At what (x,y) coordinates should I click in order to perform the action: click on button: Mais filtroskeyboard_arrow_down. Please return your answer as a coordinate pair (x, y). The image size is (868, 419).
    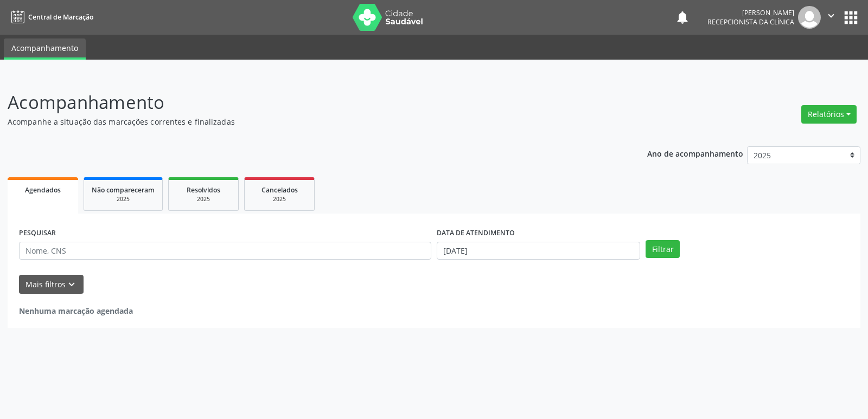
    Looking at the image, I should click on (51, 284).